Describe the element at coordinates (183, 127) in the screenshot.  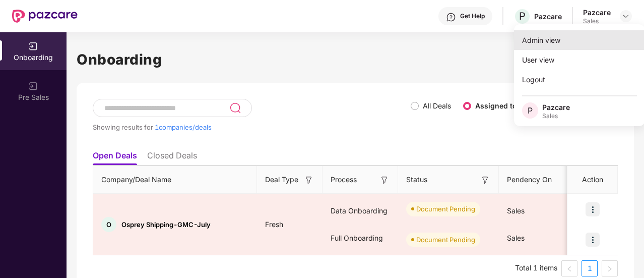
I see `span: 1 companies/deals` at that location.